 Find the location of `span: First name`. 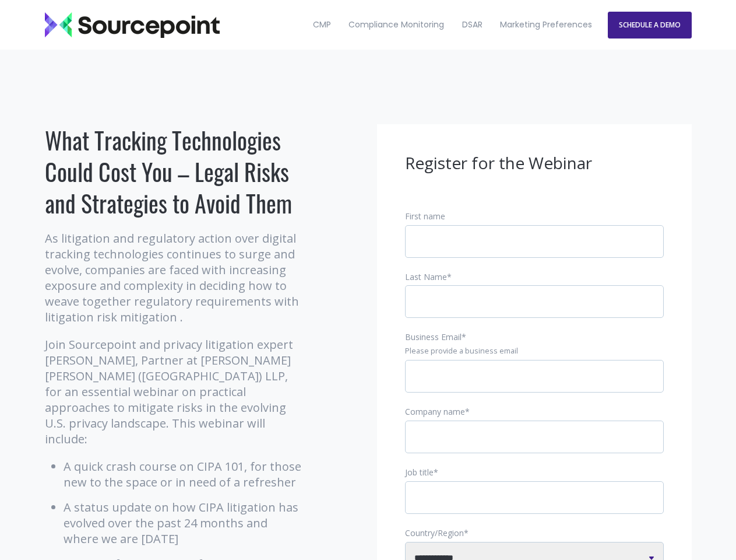

span: First name is located at coordinates (425, 216).